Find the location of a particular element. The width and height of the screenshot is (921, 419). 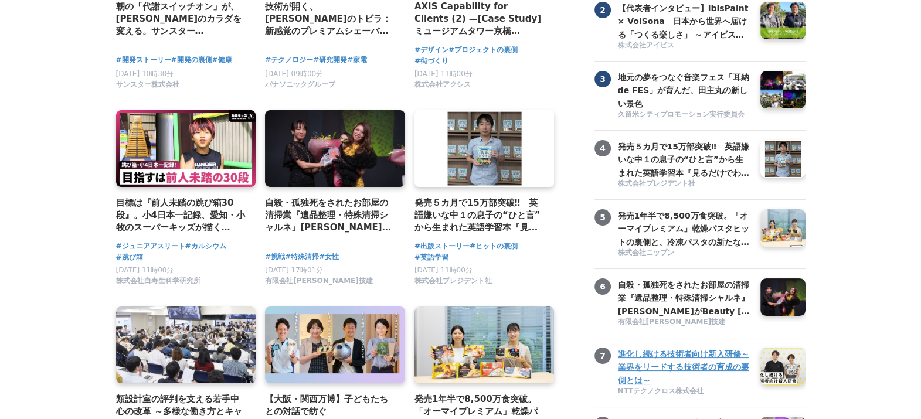

span: 株式会社白寿生科学研究所 is located at coordinates (158, 281).